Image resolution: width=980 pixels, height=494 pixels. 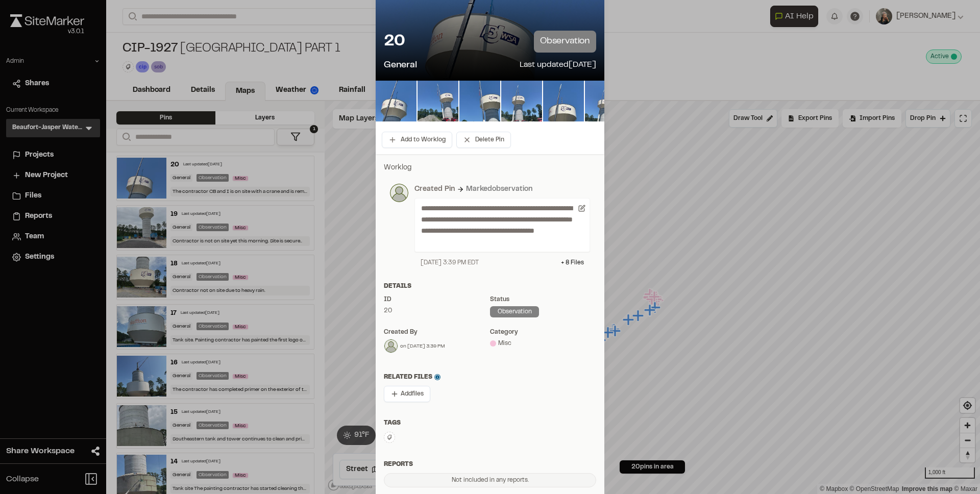 I want to click on p: Worklog, so click(x=490, y=168).